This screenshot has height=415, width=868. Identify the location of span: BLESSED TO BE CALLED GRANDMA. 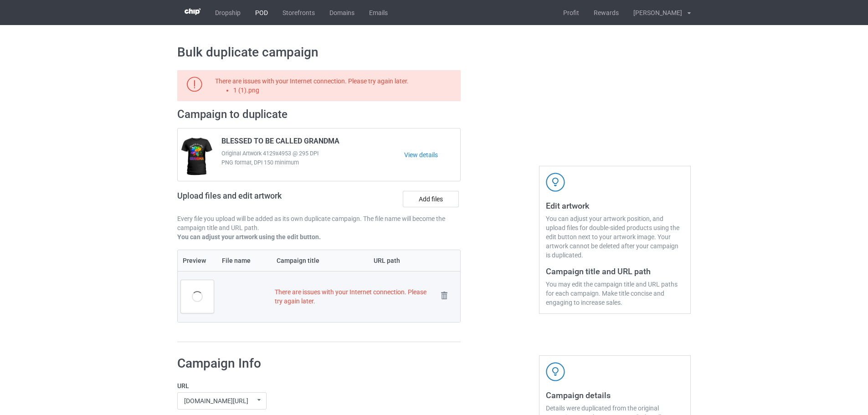
(280, 143).